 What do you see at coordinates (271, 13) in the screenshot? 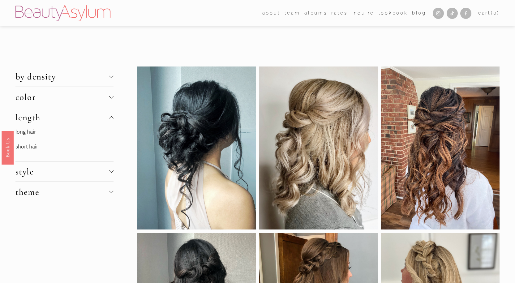
I see `span: about` at bounding box center [271, 13].